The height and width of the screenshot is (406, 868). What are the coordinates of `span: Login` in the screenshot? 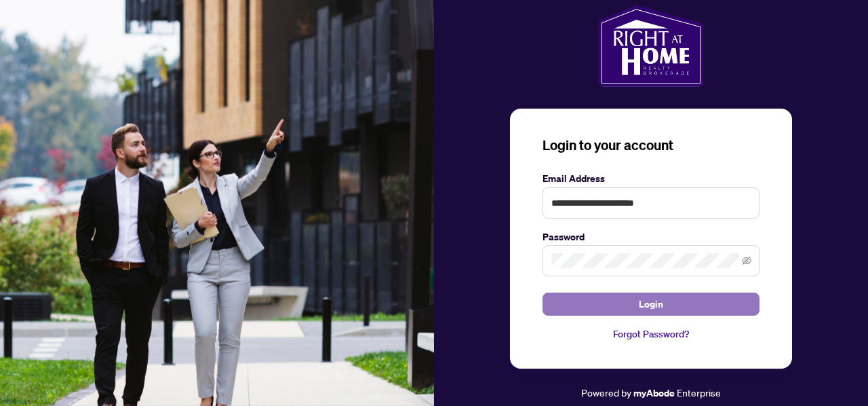 It's located at (651, 304).